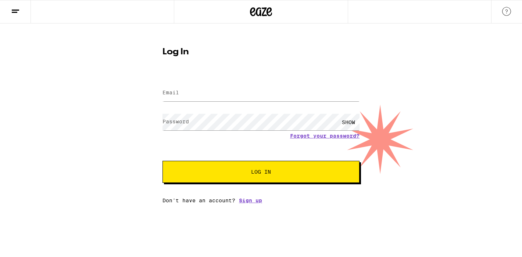 This screenshot has width=522, height=257. What do you see at coordinates (261, 172) in the screenshot?
I see `span: Log In` at bounding box center [261, 172].